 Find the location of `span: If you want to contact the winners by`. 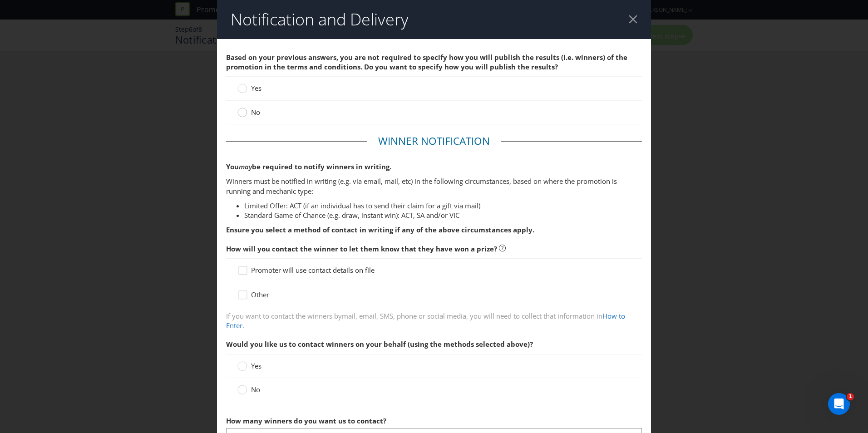

span: If you want to contact the winners by is located at coordinates (284, 316).